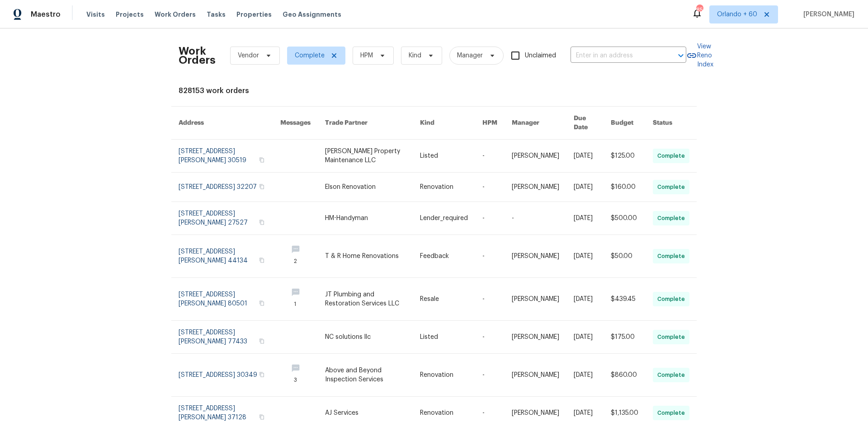 The image size is (868, 422). Describe the element at coordinates (680, 56) in the screenshot. I see `button: Open` at that location.